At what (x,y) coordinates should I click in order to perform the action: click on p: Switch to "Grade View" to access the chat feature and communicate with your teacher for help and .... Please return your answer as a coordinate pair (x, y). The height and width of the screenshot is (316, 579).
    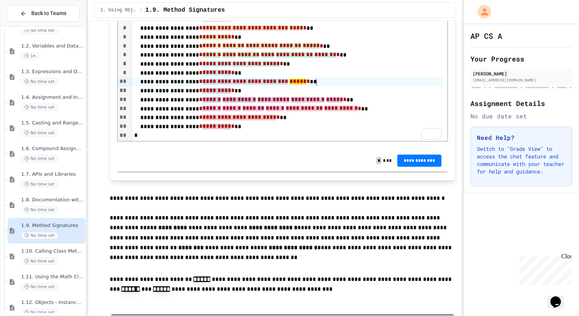
    Looking at the image, I should click on (521, 160).